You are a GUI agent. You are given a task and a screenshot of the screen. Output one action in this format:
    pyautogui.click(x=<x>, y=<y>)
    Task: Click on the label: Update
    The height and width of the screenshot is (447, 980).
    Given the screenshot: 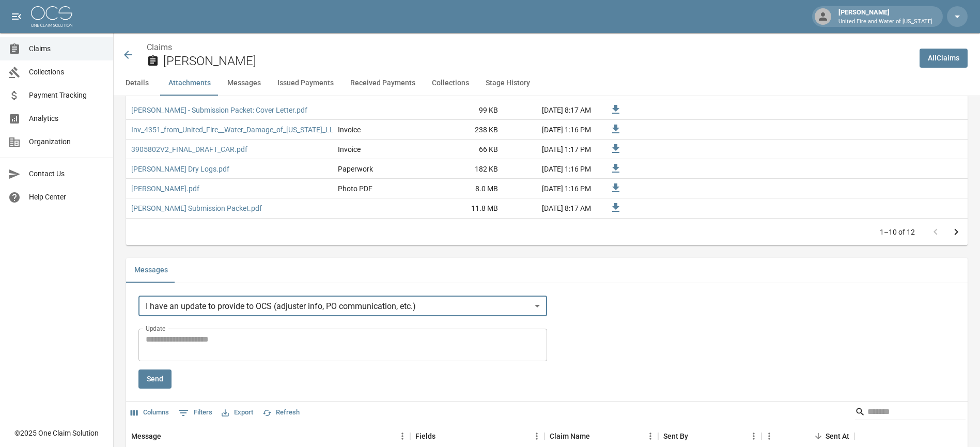 What is the action you would take?
    pyautogui.click(x=156, y=329)
    